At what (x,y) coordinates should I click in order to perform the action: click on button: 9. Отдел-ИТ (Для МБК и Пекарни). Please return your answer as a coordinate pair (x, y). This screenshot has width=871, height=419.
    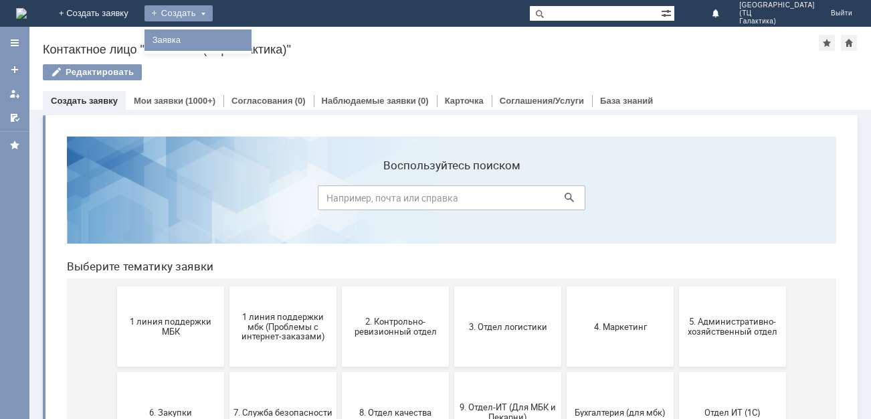
    Looking at the image, I should click on (451, 286).